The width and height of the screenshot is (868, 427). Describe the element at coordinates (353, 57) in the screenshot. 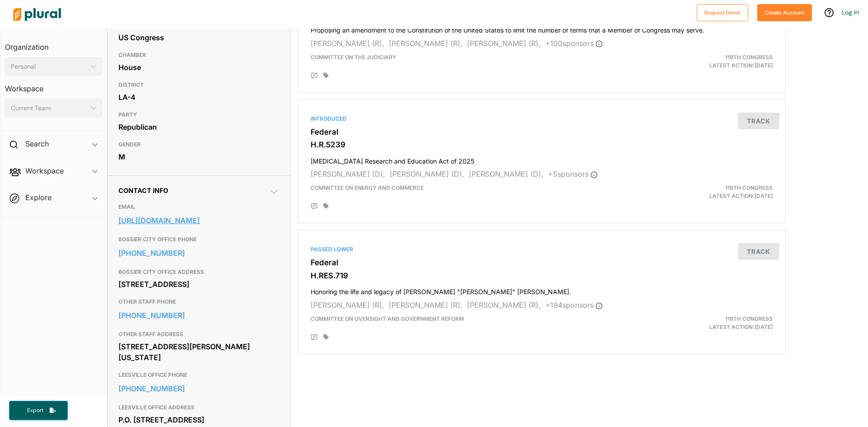

I see `span: Committee on the Judiciary` at that location.